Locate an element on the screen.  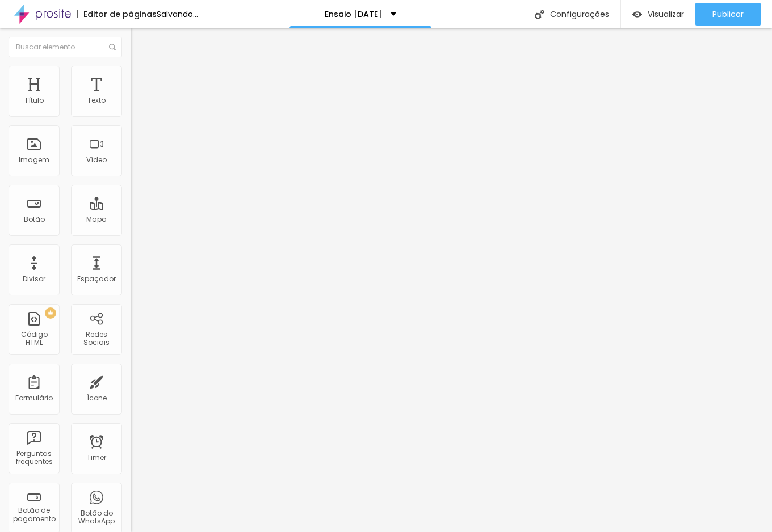
div: Botão is located at coordinates (34, 220).